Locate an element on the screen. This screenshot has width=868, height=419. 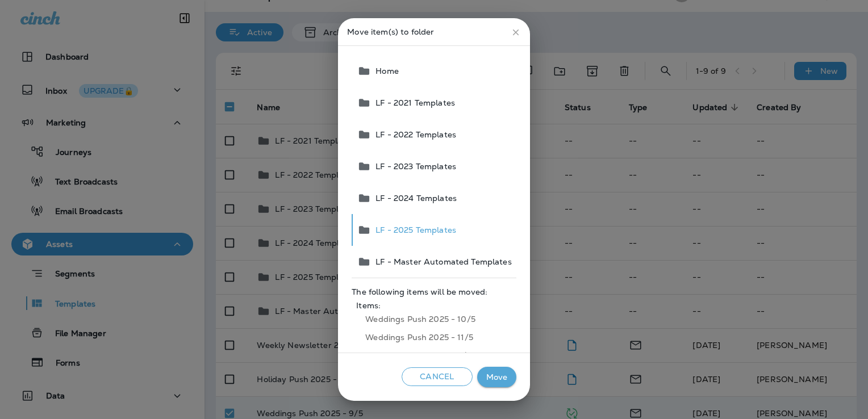
span: Items: is located at coordinates (433, 305).